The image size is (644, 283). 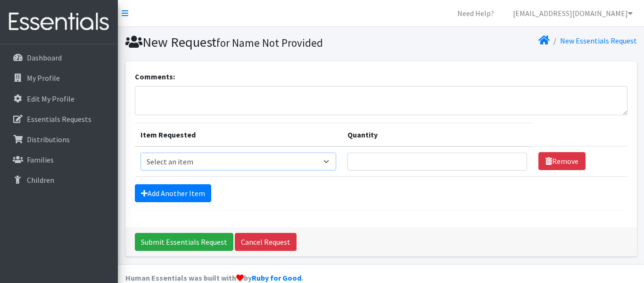 I want to click on p: My Profile, so click(x=44, y=78).